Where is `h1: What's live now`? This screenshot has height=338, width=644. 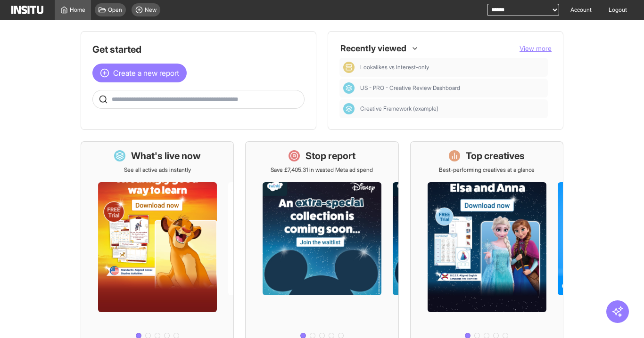 h1: What's live now is located at coordinates (166, 156).